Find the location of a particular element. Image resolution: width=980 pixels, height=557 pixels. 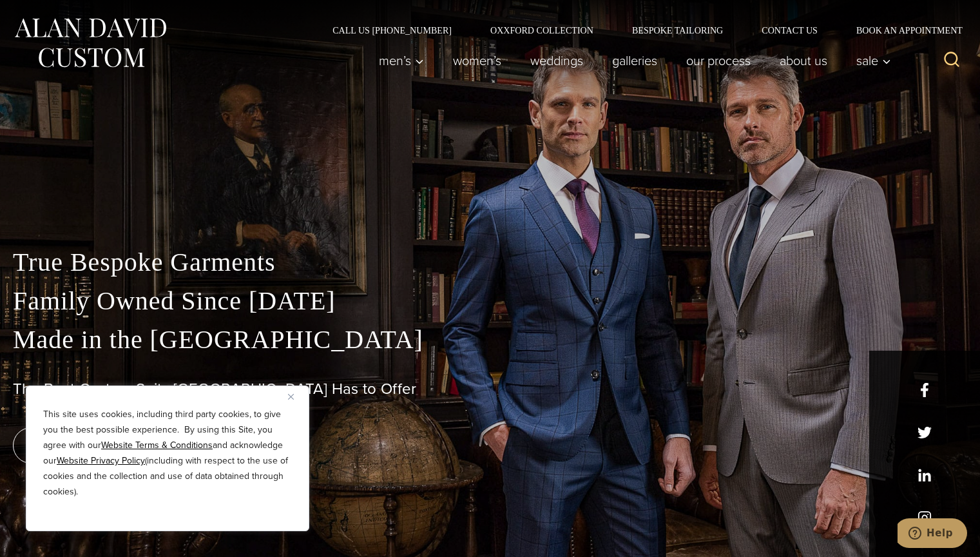

nav: Secondary Navigation is located at coordinates (640, 30).